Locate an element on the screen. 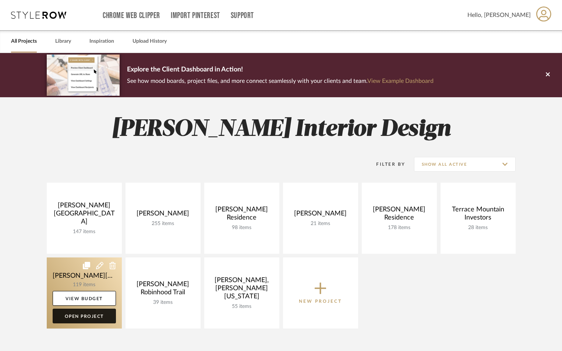  p: New Project is located at coordinates (320, 301).